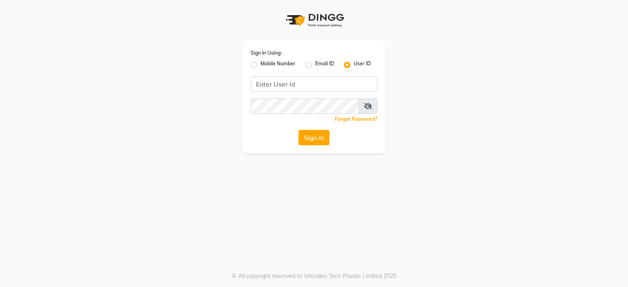  I want to click on button: Sign In, so click(314, 138).